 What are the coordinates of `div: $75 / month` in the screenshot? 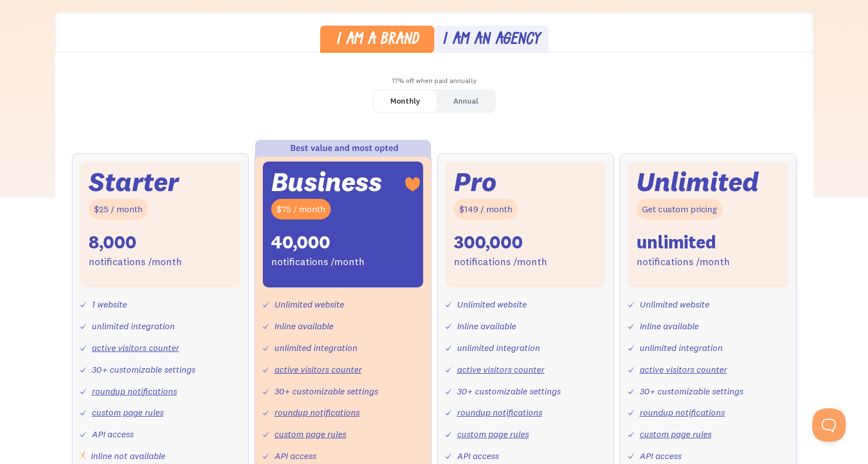 It's located at (300, 209).